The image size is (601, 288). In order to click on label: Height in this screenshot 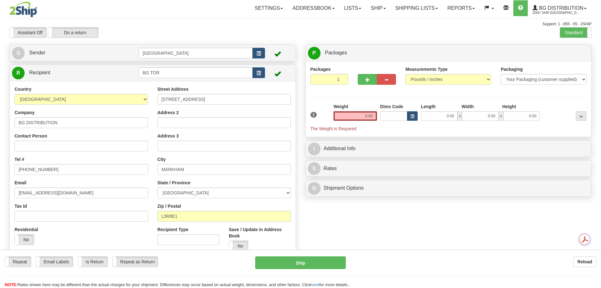, I will do `click(509, 106)`.